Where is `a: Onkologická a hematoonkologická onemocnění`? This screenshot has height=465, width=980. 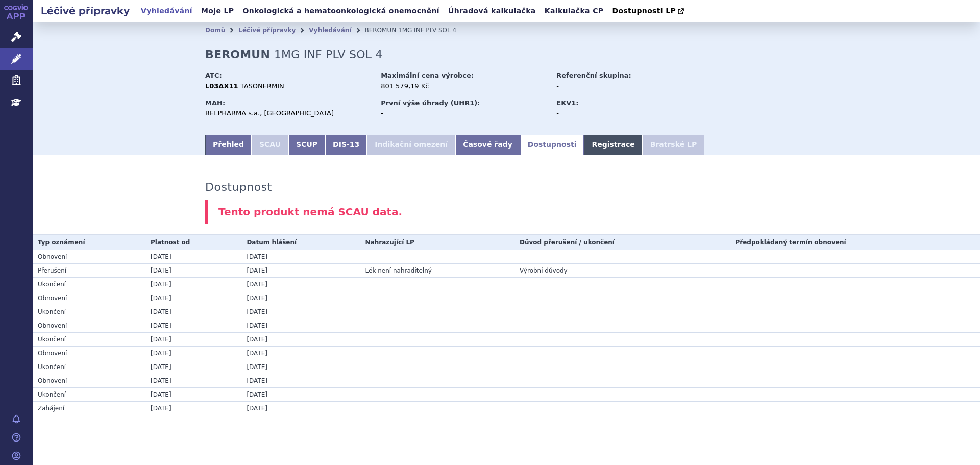 a: Onkologická a hematoonkologická onemocnění is located at coordinates (341, 11).